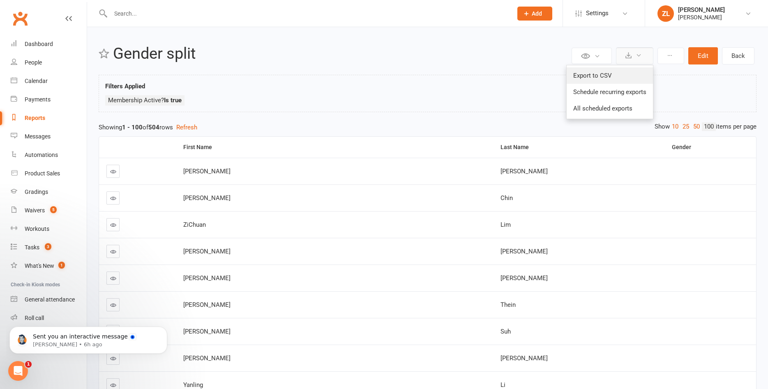 Image resolution: width=768 pixels, height=389 pixels. I want to click on a: Messages, so click(49, 136).